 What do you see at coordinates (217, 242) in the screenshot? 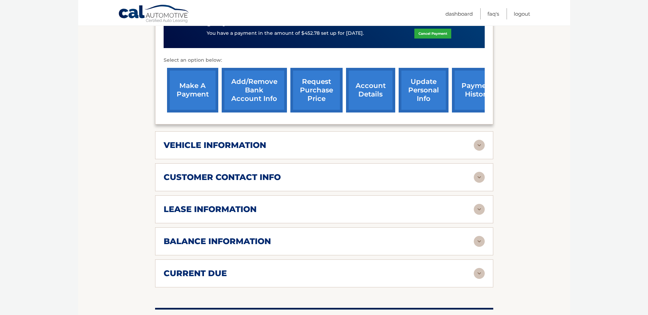
I see `h2: balance information` at bounding box center [217, 242].